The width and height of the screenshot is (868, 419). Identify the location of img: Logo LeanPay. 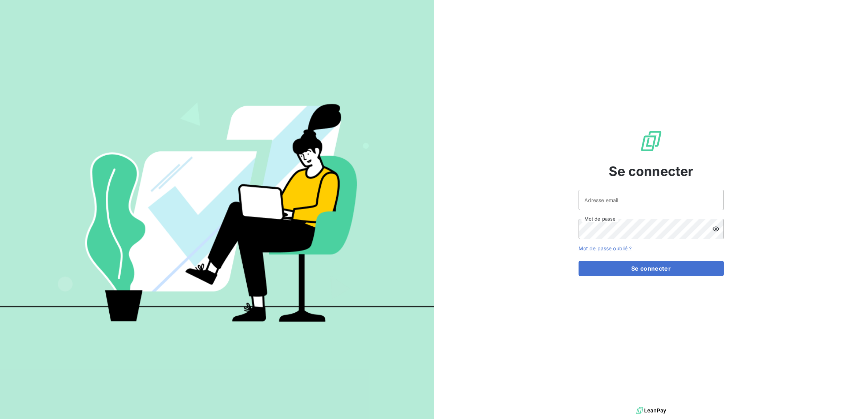
(651, 141).